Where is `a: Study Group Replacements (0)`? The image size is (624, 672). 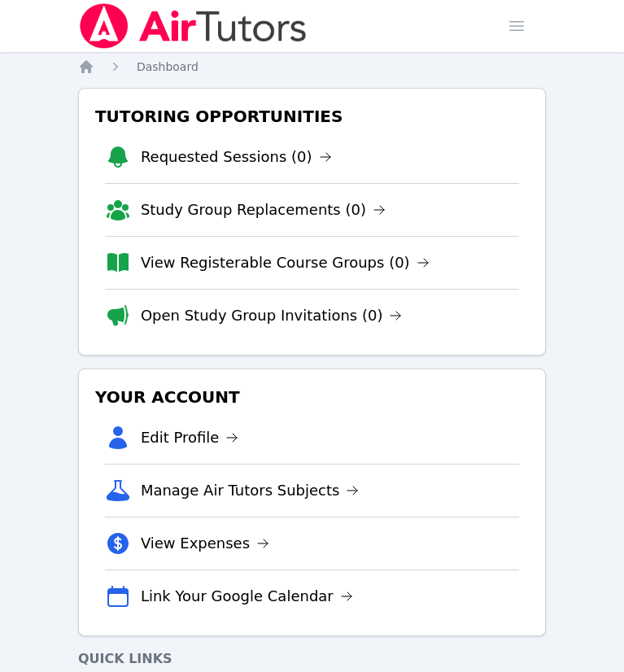
a: Study Group Replacements (0) is located at coordinates (263, 210).